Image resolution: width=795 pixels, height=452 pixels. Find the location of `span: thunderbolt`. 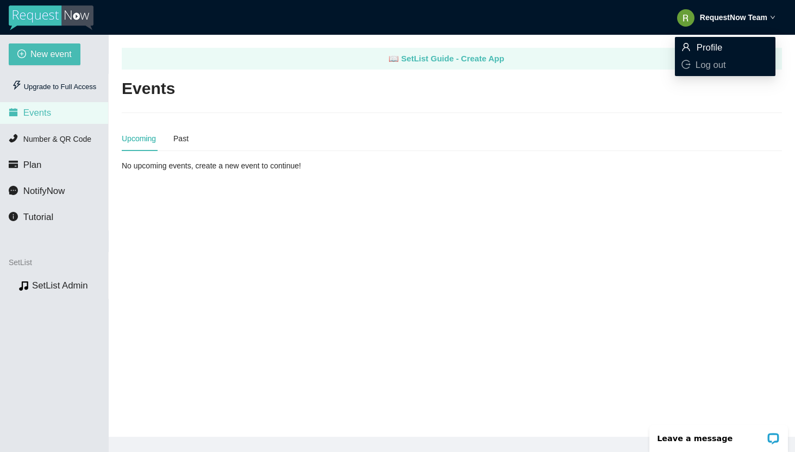

span: thunderbolt is located at coordinates (17, 85).